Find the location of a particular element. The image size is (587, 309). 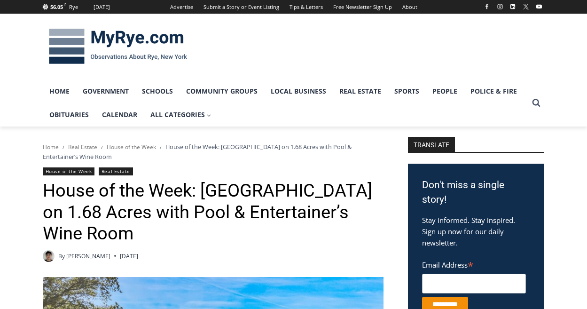

a: Government is located at coordinates (106, 91).